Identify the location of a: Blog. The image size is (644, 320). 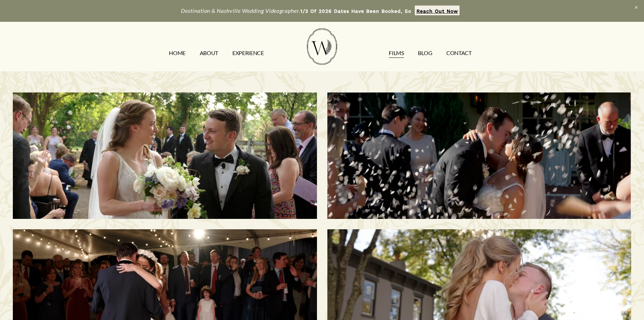
(425, 53).